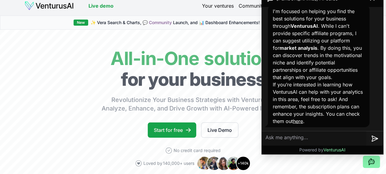  What do you see at coordinates (175, 23) in the screenshot?
I see `span: ✨ Vera Search & Charts, 💬 Launch, and 📊 Dashboard Enhancements!` at bounding box center [175, 23].